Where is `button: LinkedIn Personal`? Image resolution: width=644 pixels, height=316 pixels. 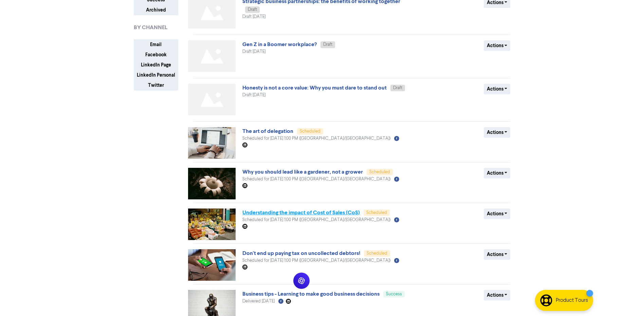
button: LinkedIn Personal is located at coordinates (156, 75).